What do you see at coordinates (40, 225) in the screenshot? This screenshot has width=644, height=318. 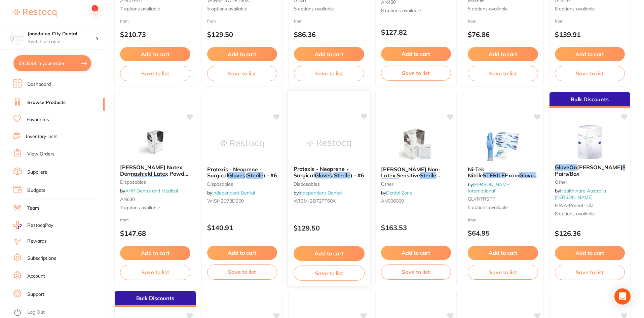 I see `span: RestocqPay` at bounding box center [40, 225].